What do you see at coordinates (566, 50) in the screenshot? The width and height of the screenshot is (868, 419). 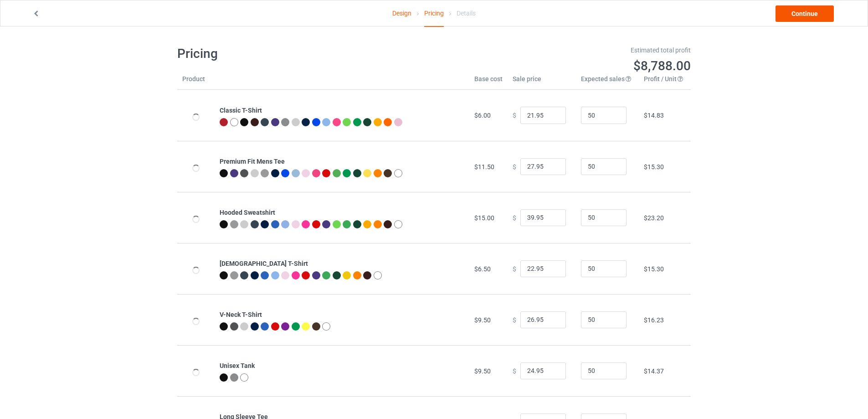 I see `div: Estimated total profit` at bounding box center [566, 50].